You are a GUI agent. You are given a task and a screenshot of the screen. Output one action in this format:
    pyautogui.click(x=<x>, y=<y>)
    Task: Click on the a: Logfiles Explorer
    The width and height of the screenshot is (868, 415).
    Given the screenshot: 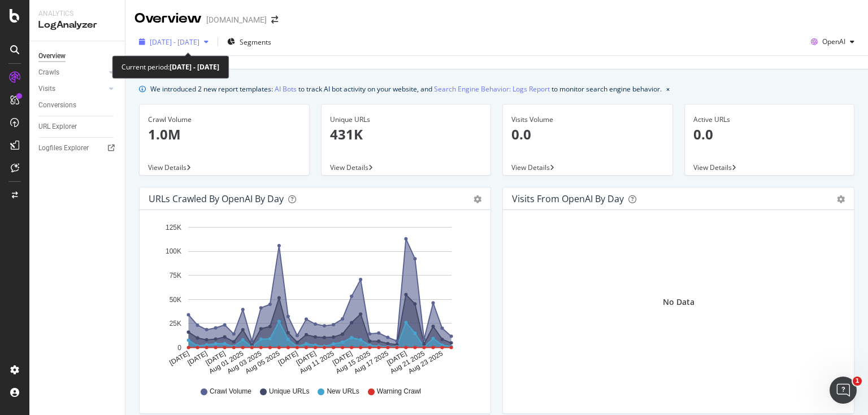 What is the action you would take?
    pyautogui.click(x=78, y=148)
    